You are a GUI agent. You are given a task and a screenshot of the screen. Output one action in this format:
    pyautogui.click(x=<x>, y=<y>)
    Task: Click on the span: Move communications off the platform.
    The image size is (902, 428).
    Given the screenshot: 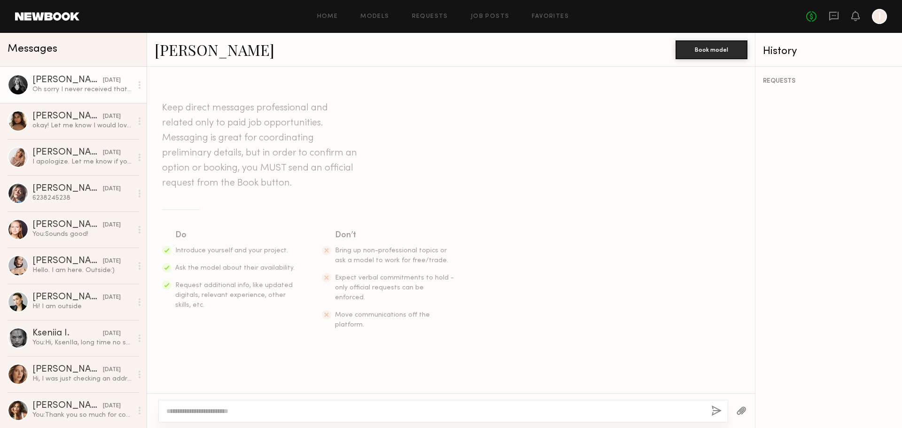 What is the action you would take?
    pyautogui.click(x=382, y=320)
    